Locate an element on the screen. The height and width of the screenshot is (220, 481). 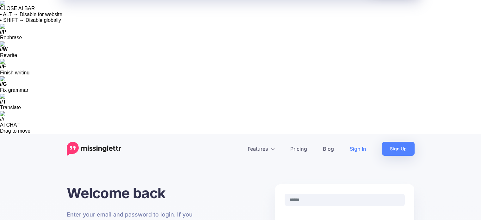
h1: Welcome back is located at coordinates (136, 193).